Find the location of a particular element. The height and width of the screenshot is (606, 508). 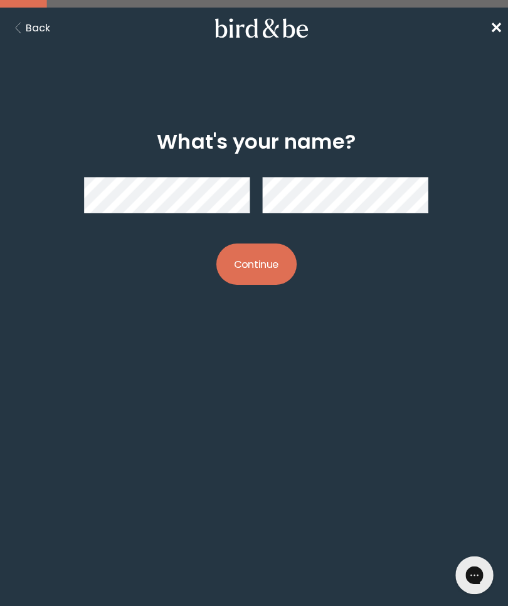

button: Gorgias live chat is located at coordinates (25, 23).